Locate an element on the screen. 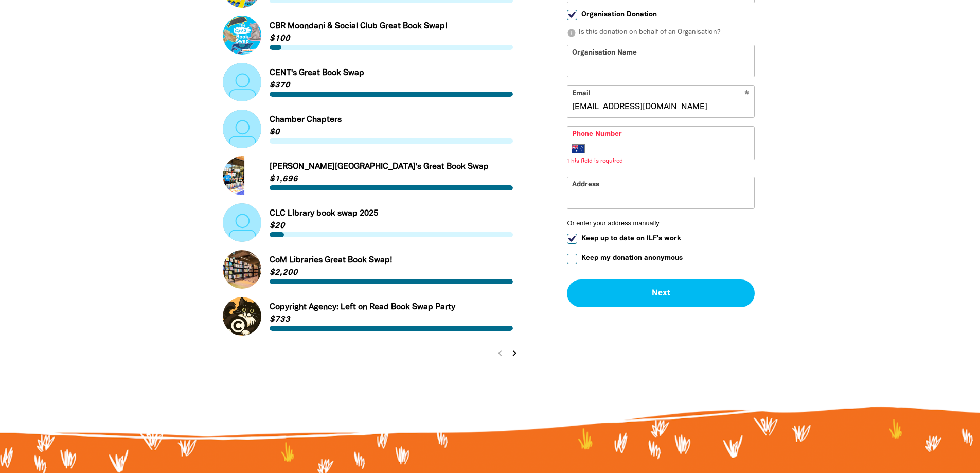 The width and height of the screenshot is (980, 473). p: Is this donation on behalf of an Organisation? is located at coordinates (660, 33).